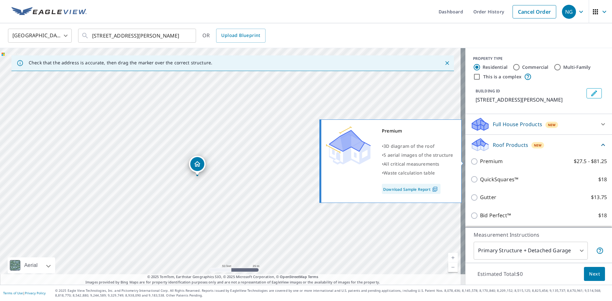 This screenshot has width=612, height=301. I want to click on a: Current Level 19, Zoom In, so click(453, 258).